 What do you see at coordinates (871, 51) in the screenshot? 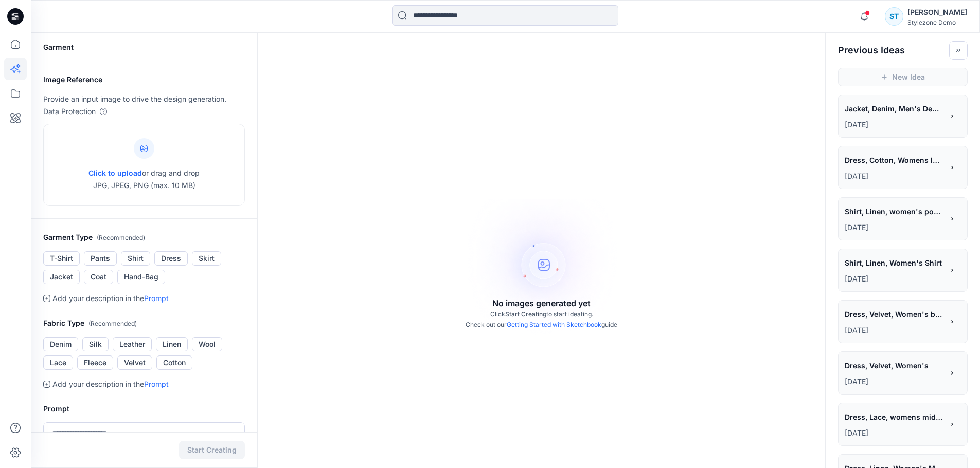
I see `h2: Previous Ideas` at bounding box center [871, 51].